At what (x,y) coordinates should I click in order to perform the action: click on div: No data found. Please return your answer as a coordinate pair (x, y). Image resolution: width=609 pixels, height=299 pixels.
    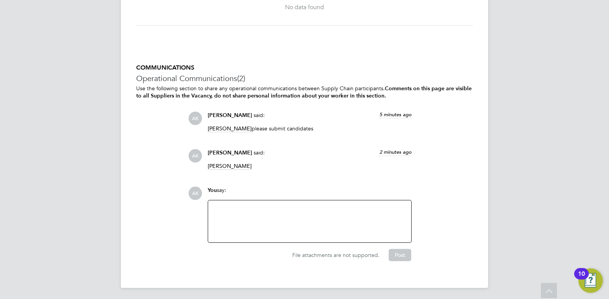
    Looking at the image, I should click on (304, 7).